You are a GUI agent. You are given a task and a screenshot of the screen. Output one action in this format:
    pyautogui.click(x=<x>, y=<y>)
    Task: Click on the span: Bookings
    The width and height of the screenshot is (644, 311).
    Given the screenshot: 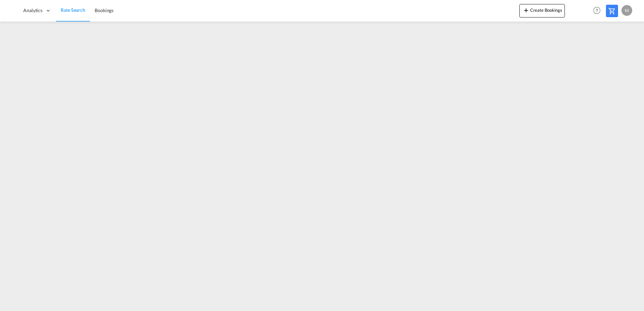 What is the action you would take?
    pyautogui.click(x=104, y=10)
    